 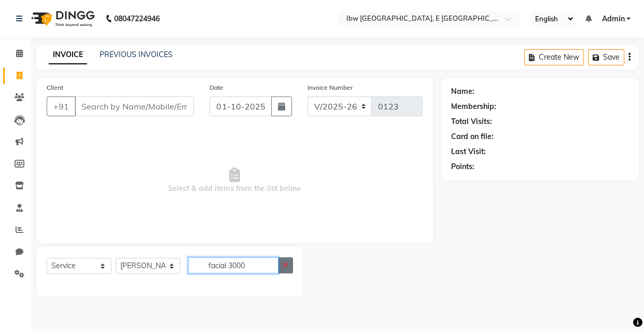 I want to click on div: Name:, so click(x=463, y=91).